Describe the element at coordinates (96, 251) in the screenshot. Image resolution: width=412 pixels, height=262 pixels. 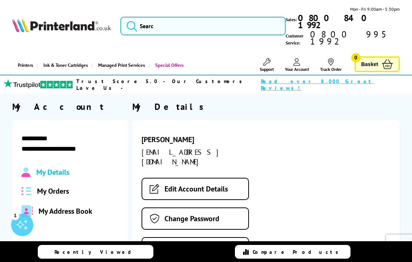
I see `a: Recently Viewed` at that location.